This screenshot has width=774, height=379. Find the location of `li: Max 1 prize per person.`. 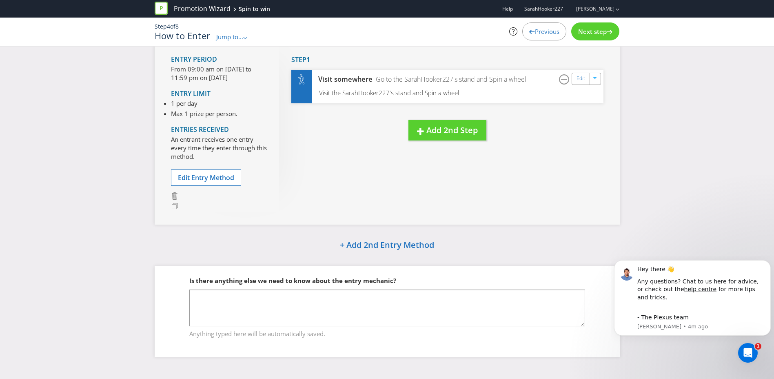

li: Max 1 prize per person. is located at coordinates (204, 113).